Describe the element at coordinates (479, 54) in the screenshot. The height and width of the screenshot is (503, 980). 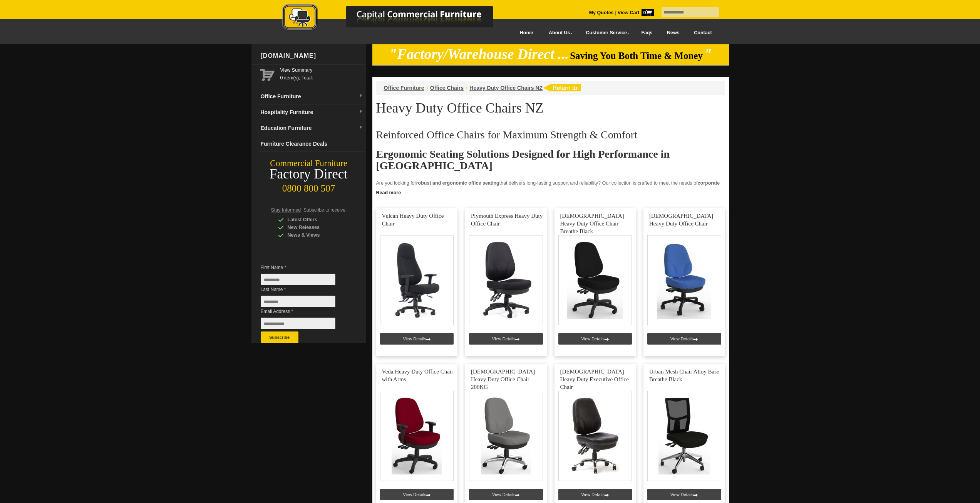
I see `em: "Factory/Warehouse Direct ...` at that location.